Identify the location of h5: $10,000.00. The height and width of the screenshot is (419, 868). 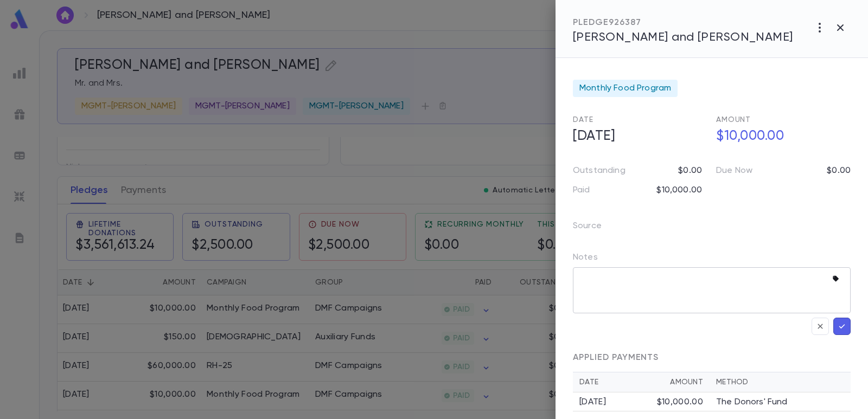
(780, 137).